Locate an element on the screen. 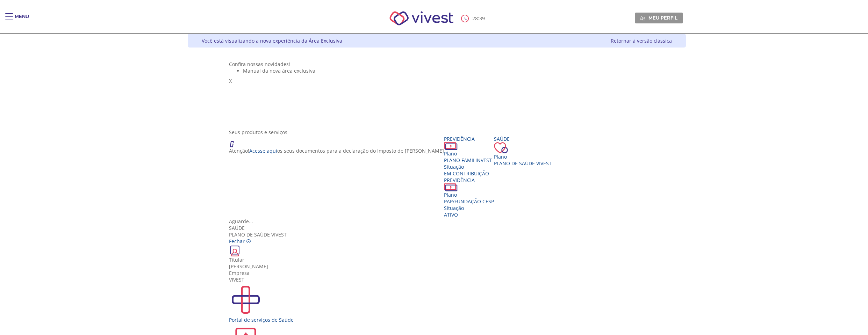  a: Portal de serviços de Saúde is located at coordinates (437, 303).